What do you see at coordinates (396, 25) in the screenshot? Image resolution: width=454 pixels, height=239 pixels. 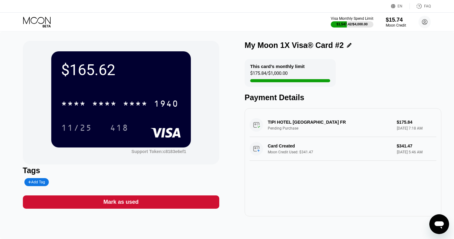 I see `div: Moon Credit` at bounding box center [396, 25].